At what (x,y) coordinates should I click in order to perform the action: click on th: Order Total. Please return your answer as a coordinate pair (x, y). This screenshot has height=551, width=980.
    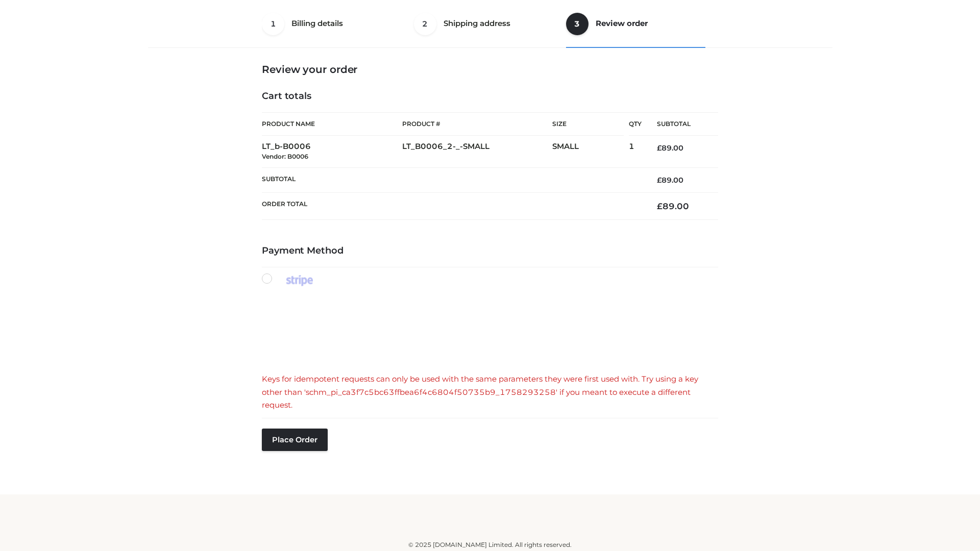
    Looking at the image, I should click on (452, 206).